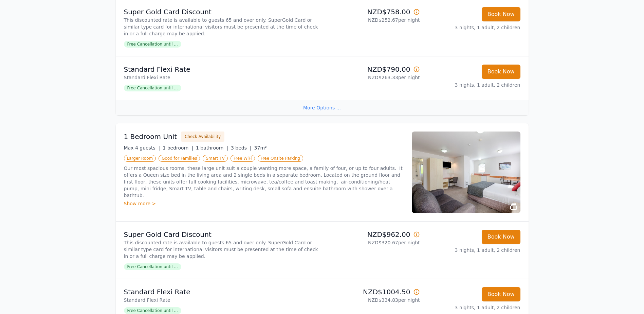 The width and height of the screenshot is (644, 314). I want to click on span: Good for Families, so click(179, 158).